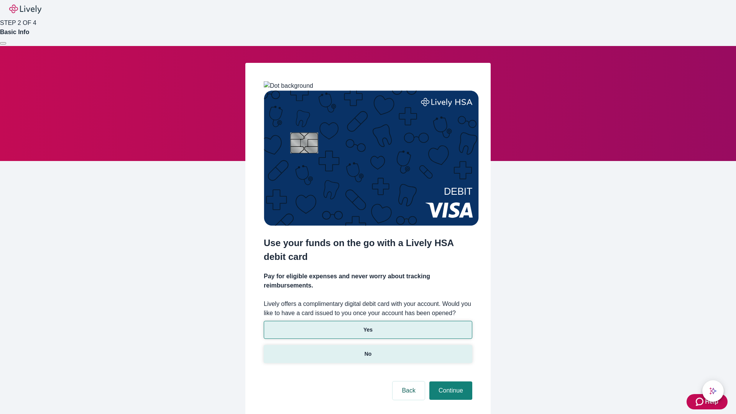  What do you see at coordinates (700, 402) in the screenshot?
I see `svg: Zendesk support icon` at bounding box center [700, 402].